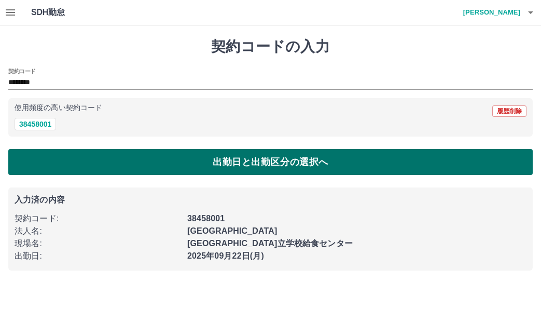 The image size is (541, 322). Describe the element at coordinates (58, 108) in the screenshot. I see `p: 使用頻度の高い契約コード` at that location.